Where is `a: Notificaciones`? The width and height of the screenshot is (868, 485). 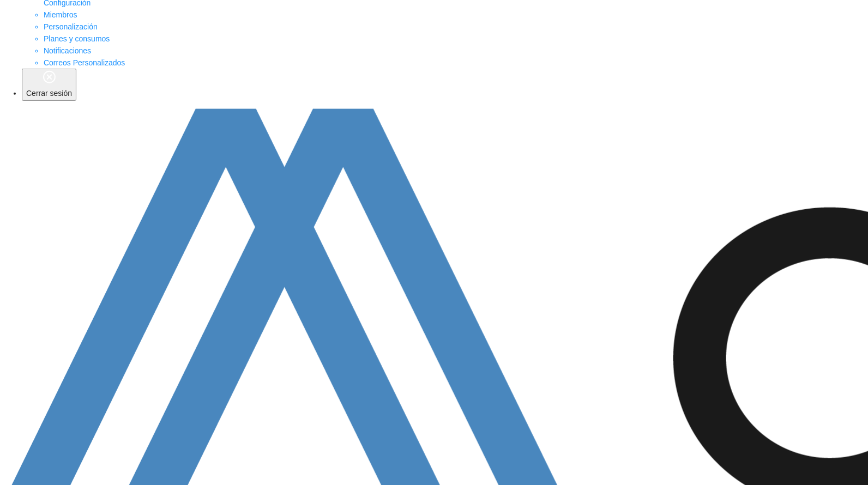 a: Notificaciones is located at coordinates (67, 51).